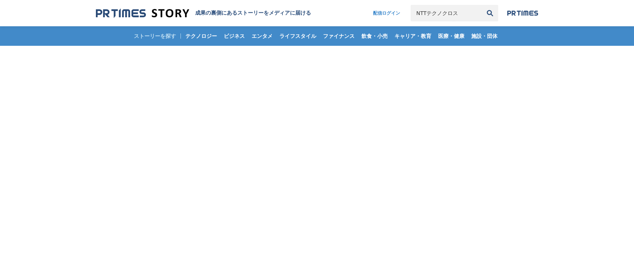 The height and width of the screenshot is (280, 634). What do you see at coordinates (298, 36) in the screenshot?
I see `a: ライフスタイル` at bounding box center [298, 36].